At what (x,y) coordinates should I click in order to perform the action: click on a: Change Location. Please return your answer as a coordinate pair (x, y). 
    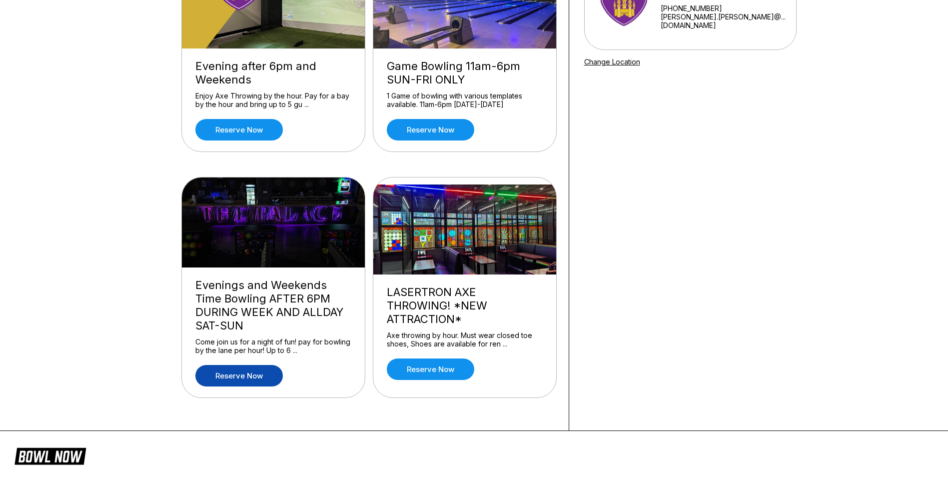
    Looking at the image, I should click on (612, 61).